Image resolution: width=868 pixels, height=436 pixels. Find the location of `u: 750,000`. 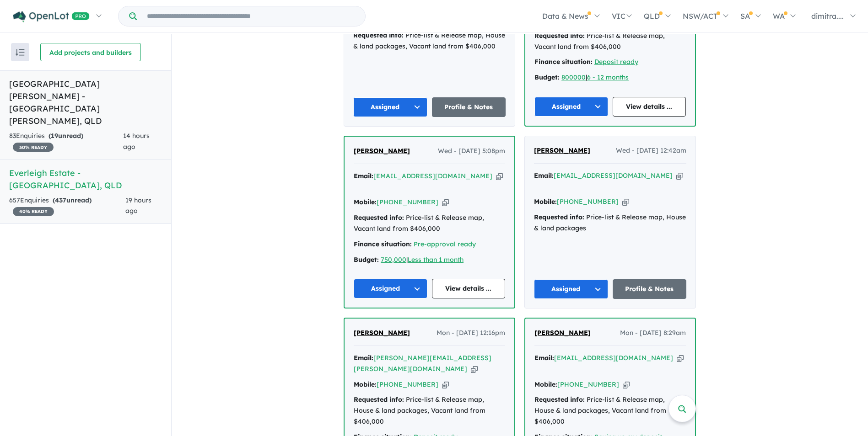

u: 750,000 is located at coordinates (394, 260).